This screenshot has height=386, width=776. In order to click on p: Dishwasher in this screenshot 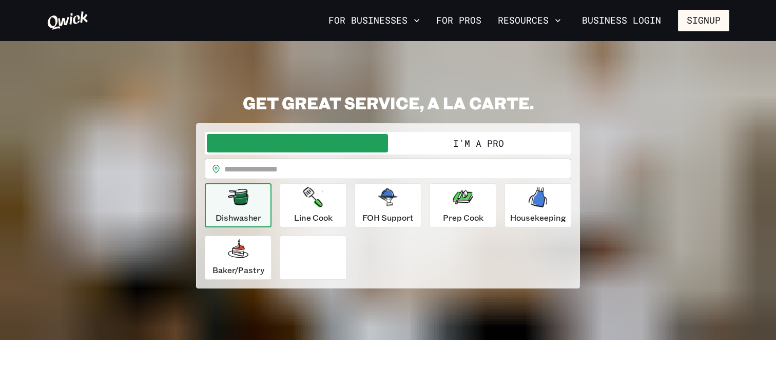, I will do `click(238, 218)`.